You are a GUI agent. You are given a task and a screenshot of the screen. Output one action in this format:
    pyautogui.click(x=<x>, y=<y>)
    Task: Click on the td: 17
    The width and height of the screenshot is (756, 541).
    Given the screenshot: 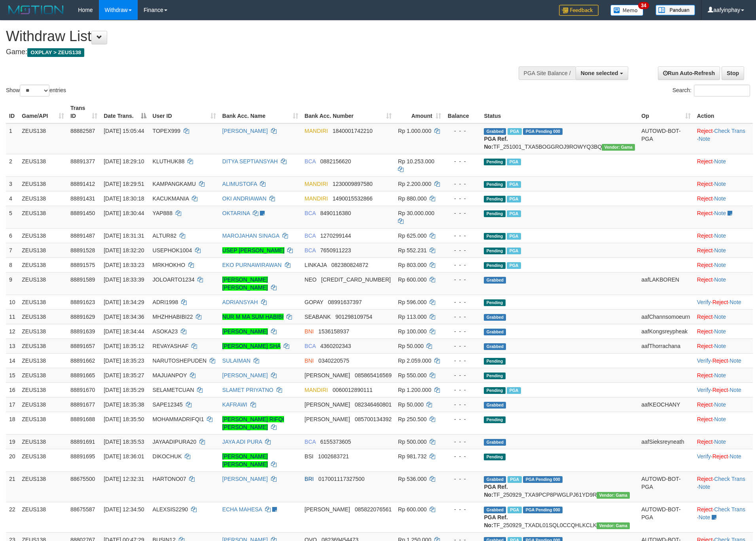 What is the action you would take?
    pyautogui.click(x=12, y=404)
    